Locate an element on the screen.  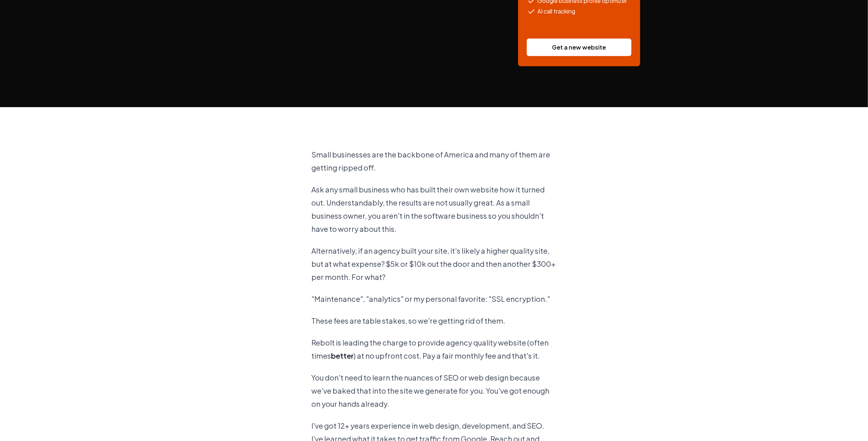
p: These fees are table stakes, so we're getting rid of them. is located at coordinates (434, 321).